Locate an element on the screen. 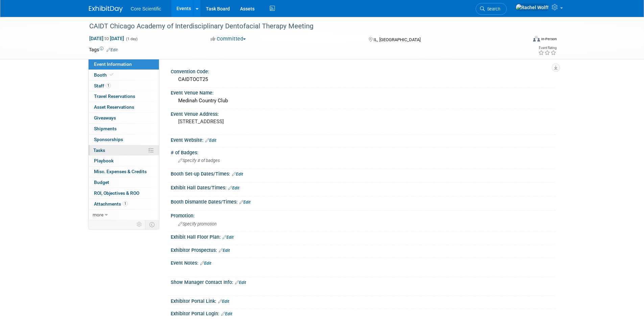  a: Misc. Expenses & Credits is located at coordinates (124, 171).